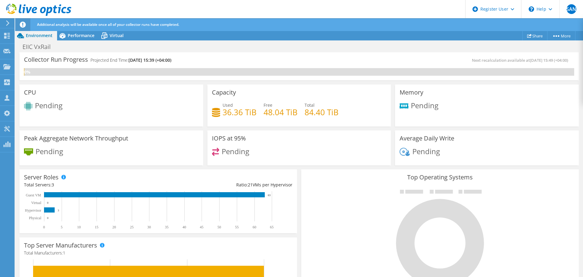 Image resolution: width=583 pixels, height=277 pixels. I want to click on text: Physical, so click(35, 218).